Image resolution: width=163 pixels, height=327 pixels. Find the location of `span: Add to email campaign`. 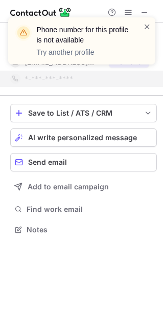

span: Add to email campaign is located at coordinates (68, 187).